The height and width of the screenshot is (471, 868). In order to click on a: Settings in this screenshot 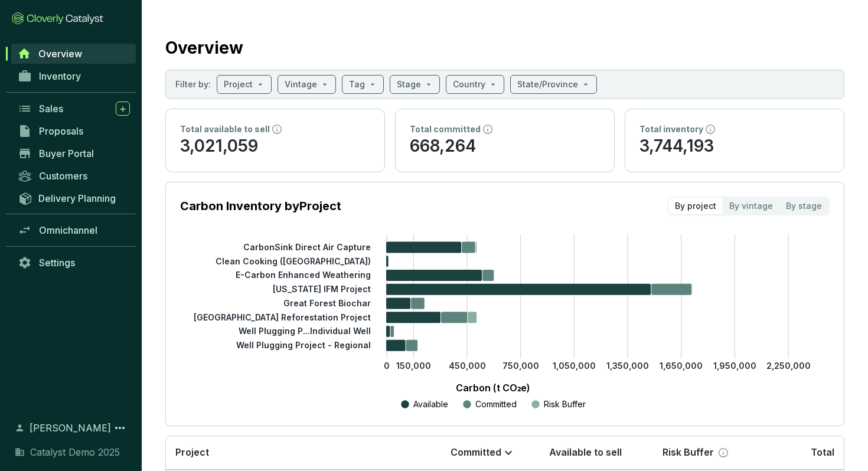, I will do `click(74, 262)`.